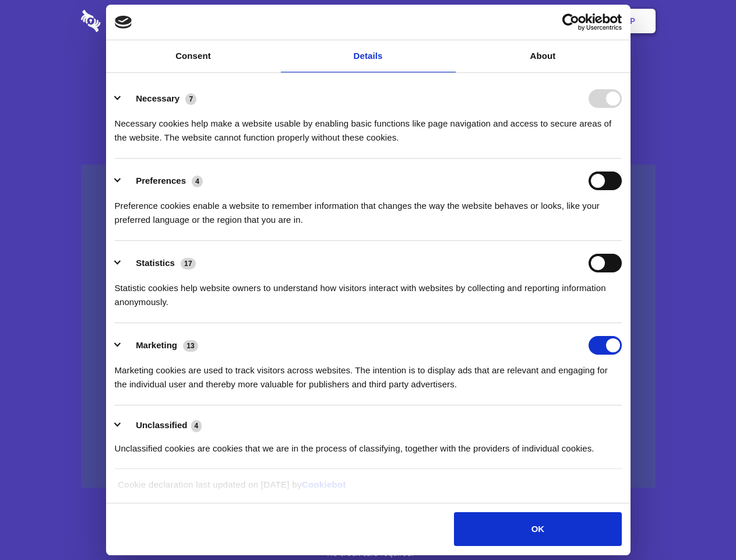 This screenshot has height=560, width=736. Describe the element at coordinates (368, 208) in the screenshot. I see `div: Preference cookies enable a website to remember information that changes the way the website beha...` at that location.